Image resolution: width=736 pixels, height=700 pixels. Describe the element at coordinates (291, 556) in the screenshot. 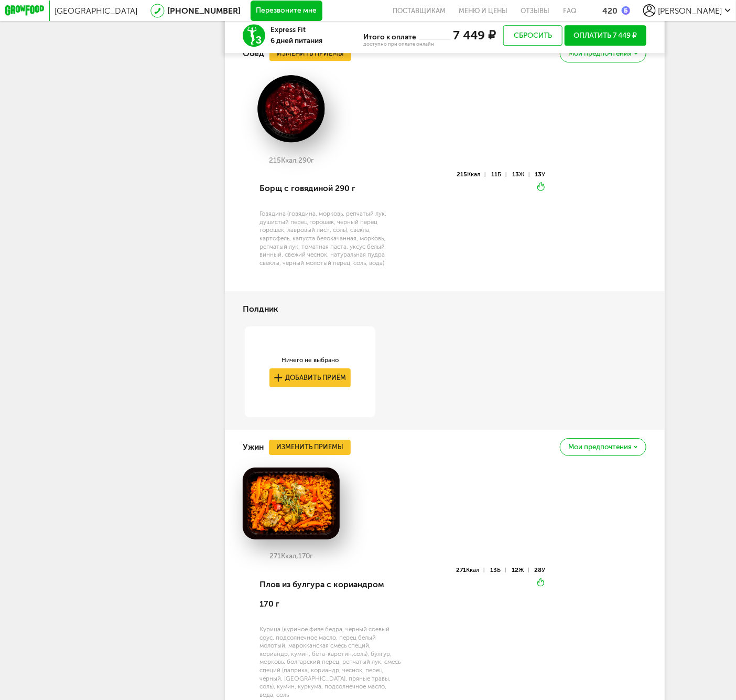

I see `div: 271 170` at that location.